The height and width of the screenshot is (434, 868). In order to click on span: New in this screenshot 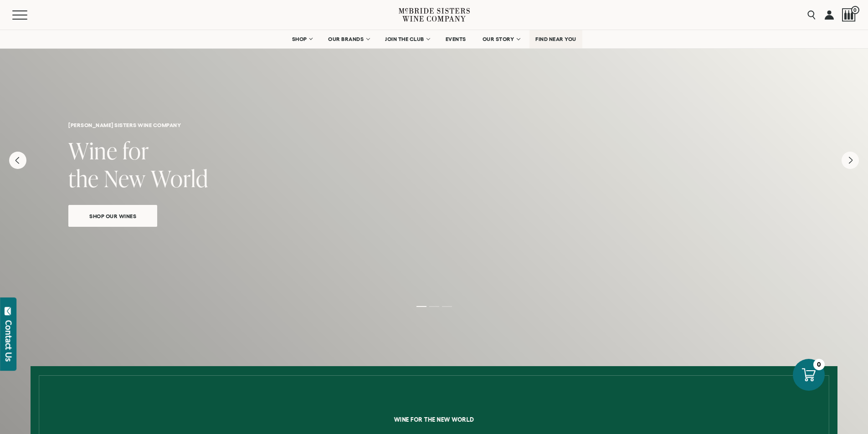, I will do `click(125, 179)`.